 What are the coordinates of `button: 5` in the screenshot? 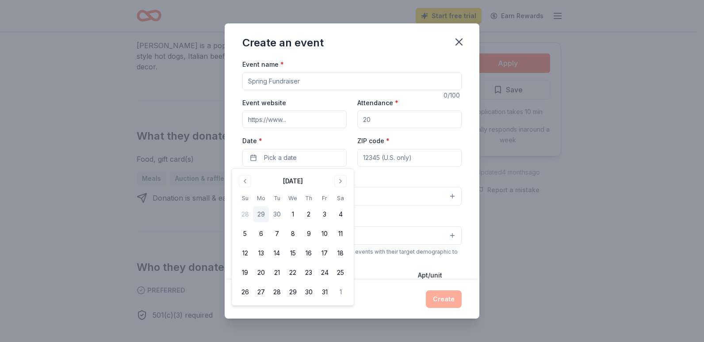 It's located at (245, 234).